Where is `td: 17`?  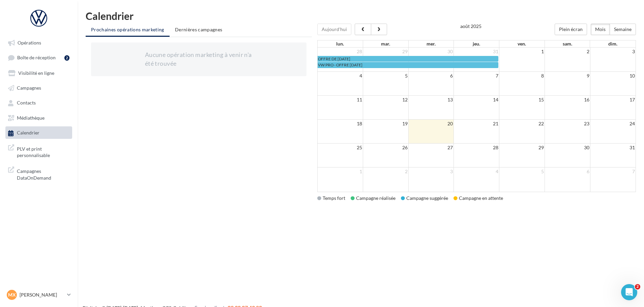 td: 17 is located at coordinates (613, 100).